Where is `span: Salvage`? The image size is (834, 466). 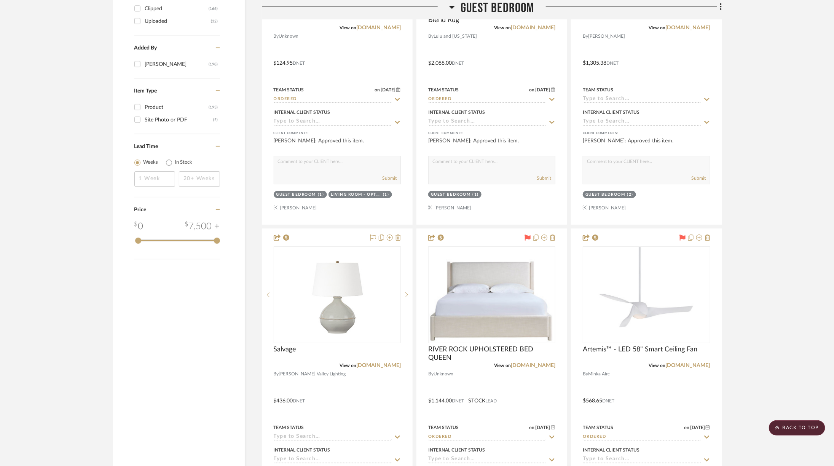 span: Salvage is located at coordinates (285, 349).